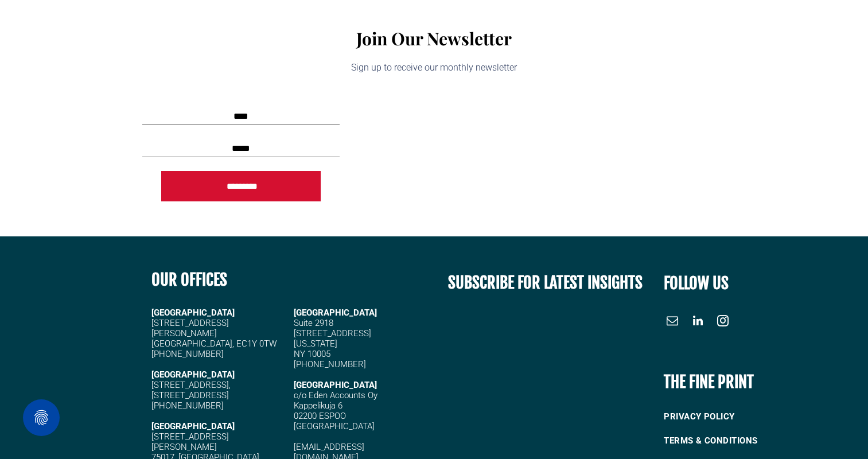  I want to click on b: THE FINE PRINT, so click(708, 382).